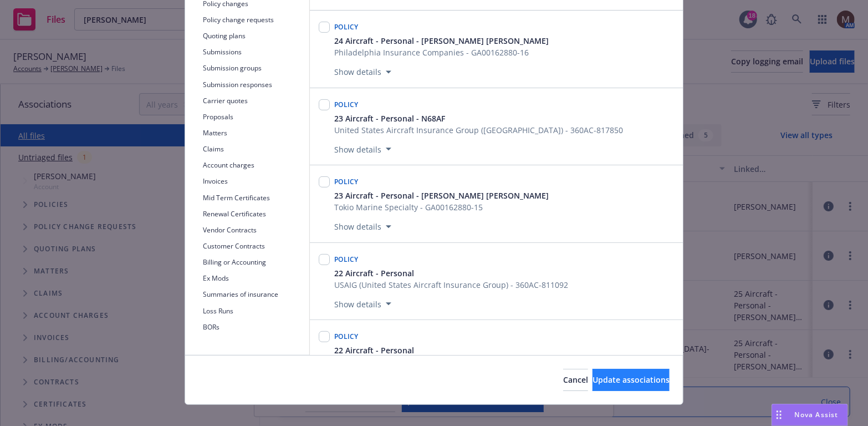  What do you see at coordinates (631, 380) in the screenshot?
I see `button: Update associations` at bounding box center [631, 380].